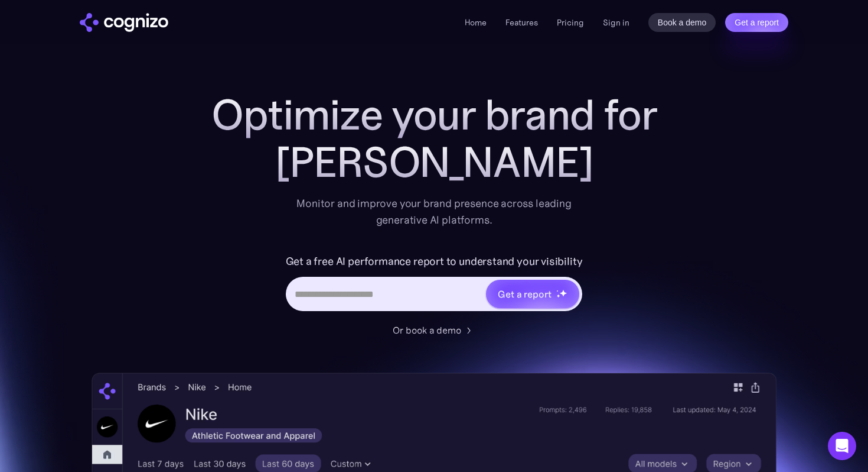 Image resolution: width=868 pixels, height=472 pixels. Describe the element at coordinates (571, 23) in the screenshot. I see `a: Pricing` at that location.